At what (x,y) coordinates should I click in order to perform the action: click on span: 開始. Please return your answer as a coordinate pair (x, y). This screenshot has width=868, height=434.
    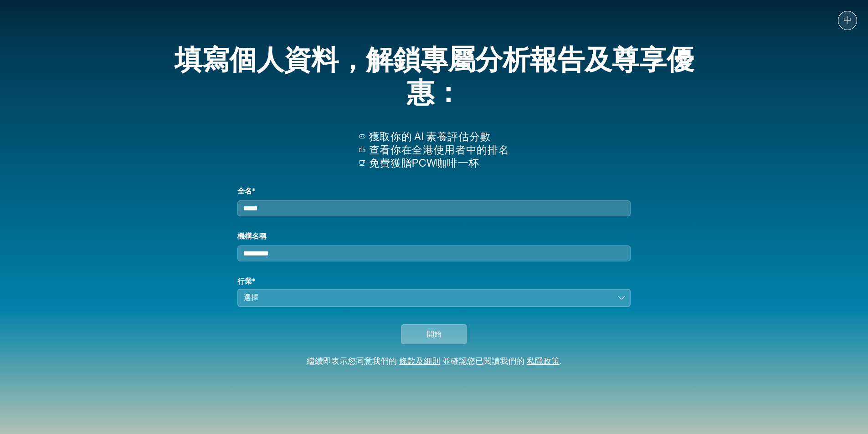
    Looking at the image, I should click on (434, 334).